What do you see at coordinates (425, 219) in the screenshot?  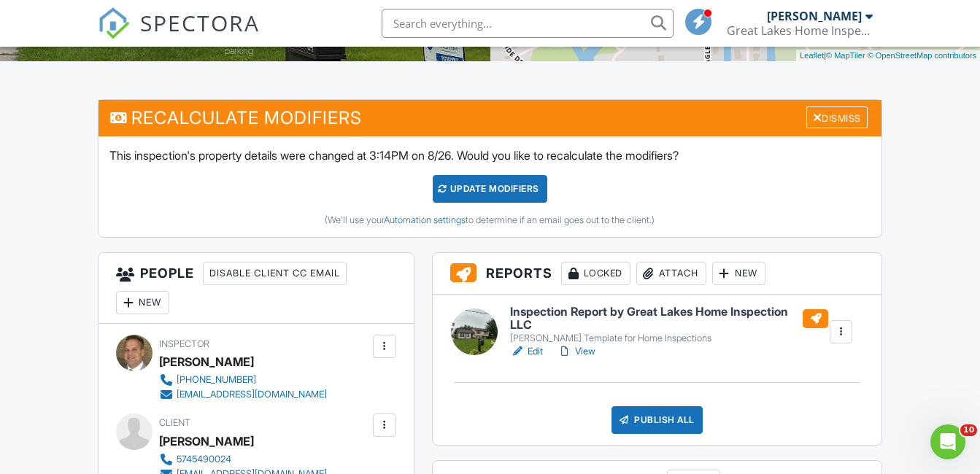 I see `a: Automation settings` at bounding box center [425, 219].